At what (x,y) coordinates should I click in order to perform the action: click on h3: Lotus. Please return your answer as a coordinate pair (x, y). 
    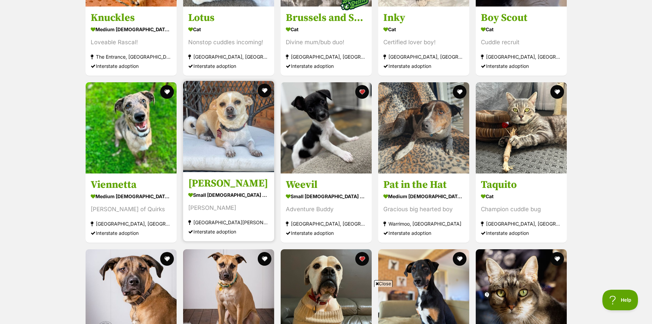
    Looking at the image, I should click on (229, 18).